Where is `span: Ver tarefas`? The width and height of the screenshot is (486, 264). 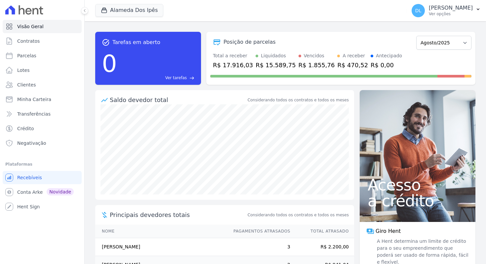 span: Ver tarefas is located at coordinates (176, 78).